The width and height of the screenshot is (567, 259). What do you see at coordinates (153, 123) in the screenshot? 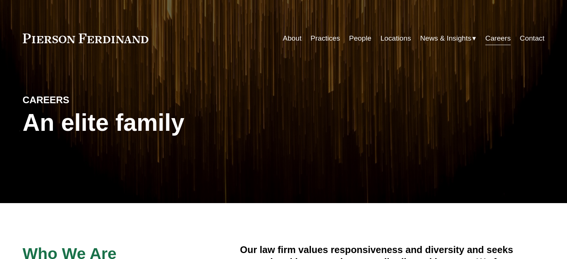
I see `h1: An elite family` at bounding box center [153, 123].